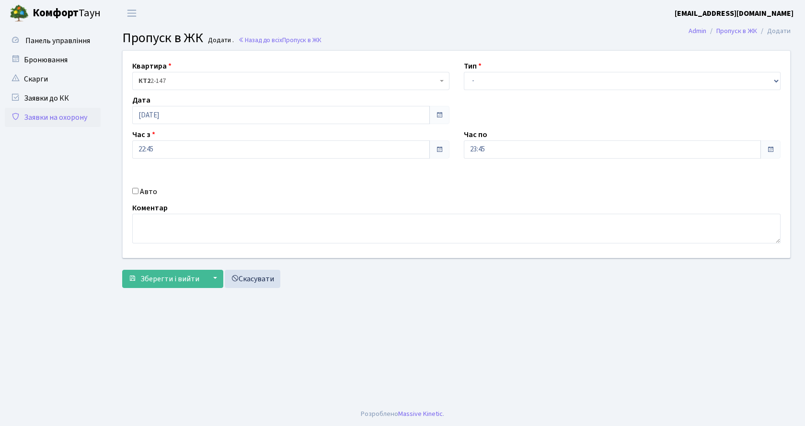 This screenshot has width=805, height=426. Describe the element at coordinates (739, 31) in the screenshot. I see `nav: breadcrumb` at that location.